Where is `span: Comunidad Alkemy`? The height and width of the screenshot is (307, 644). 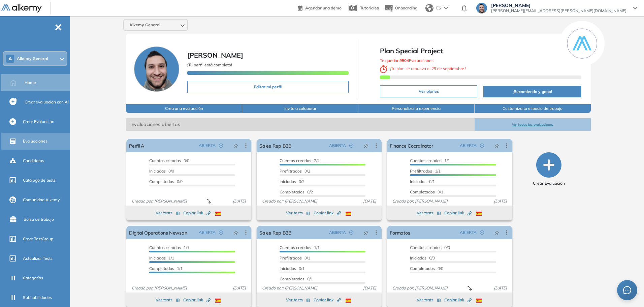 span: Comunidad Alkemy is located at coordinates (41, 200).